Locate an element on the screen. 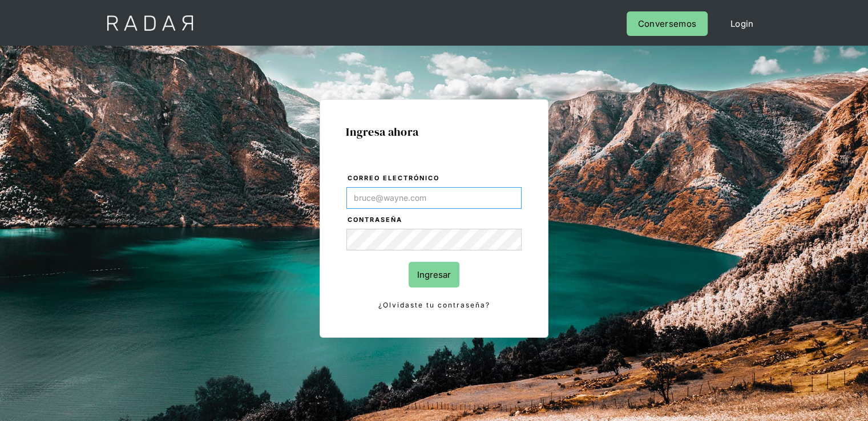  label: Contraseña is located at coordinates (434, 220).